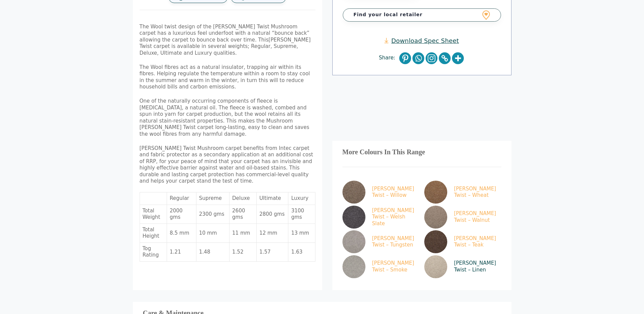 The image size is (644, 314). Describe the element at coordinates (422, 152) in the screenshot. I see `h3: More Colours In This Range` at that location.